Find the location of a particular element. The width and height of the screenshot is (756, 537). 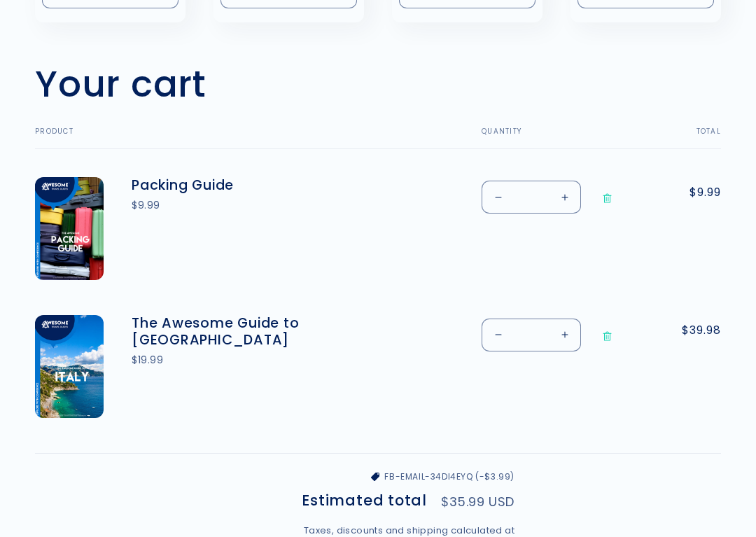

th: Total is located at coordinates (683, 138).